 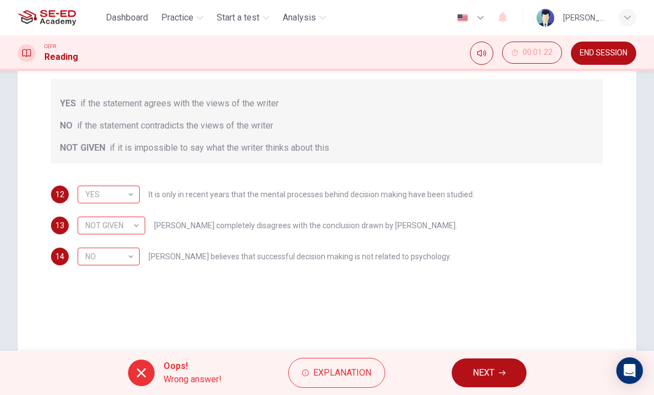 I want to click on span: 12, so click(x=60, y=194).